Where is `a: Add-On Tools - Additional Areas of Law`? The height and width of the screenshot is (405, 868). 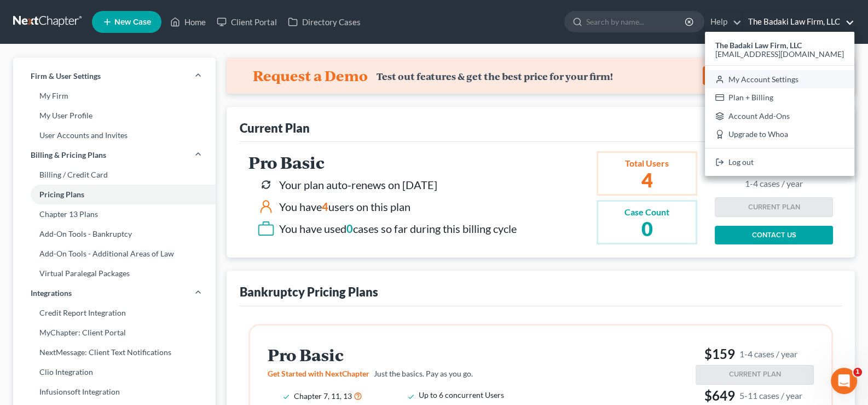 a: Add-On Tools - Additional Areas of Law is located at coordinates (114, 253).